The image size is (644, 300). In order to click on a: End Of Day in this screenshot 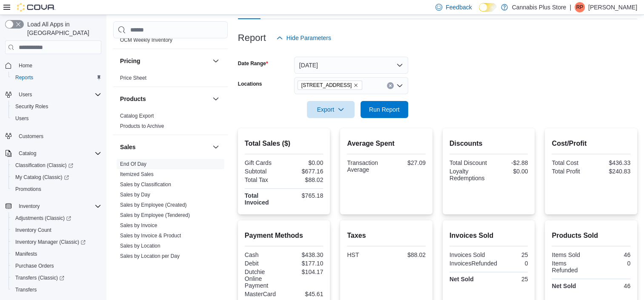, I will do `click(133, 164)`.